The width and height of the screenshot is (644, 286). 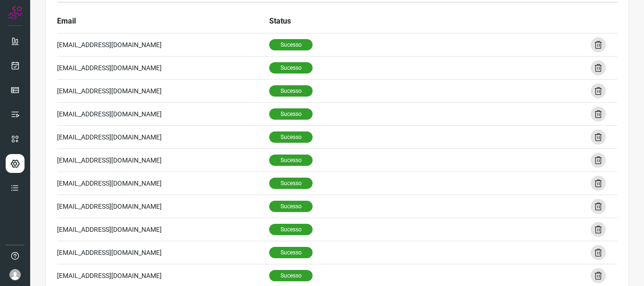 What do you see at coordinates (163, 22) in the screenshot?
I see `th: Email` at bounding box center [163, 22].